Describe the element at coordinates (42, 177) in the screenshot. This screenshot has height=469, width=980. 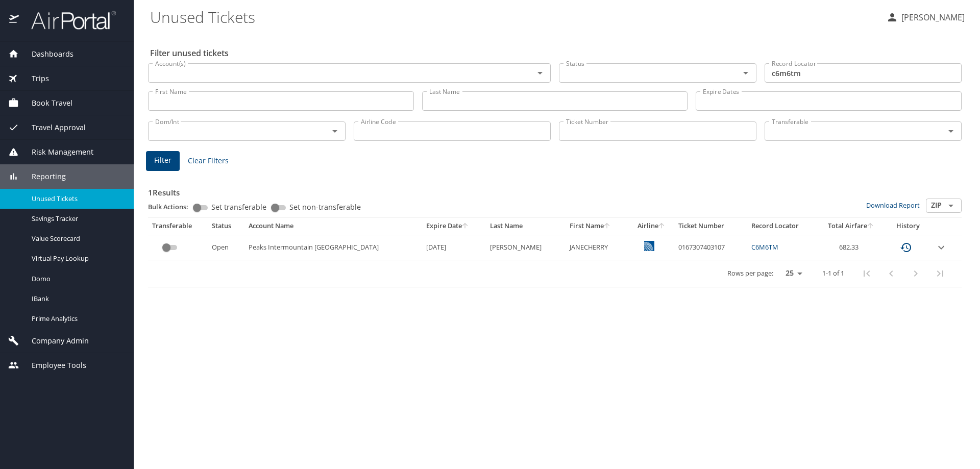
I see `span: Reporting` at that location.